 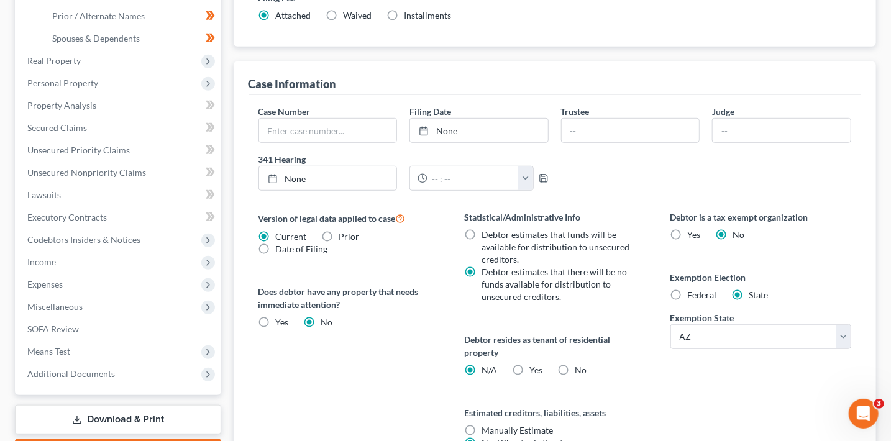 I want to click on span: 3, so click(x=879, y=404).